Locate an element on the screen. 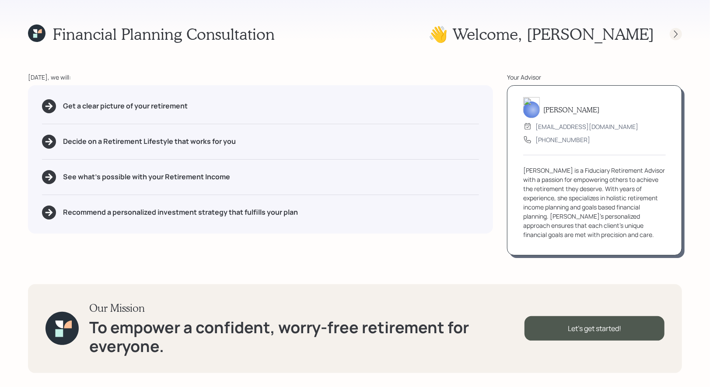  h5: See what's possible with your Retirement Income is located at coordinates (147, 177).